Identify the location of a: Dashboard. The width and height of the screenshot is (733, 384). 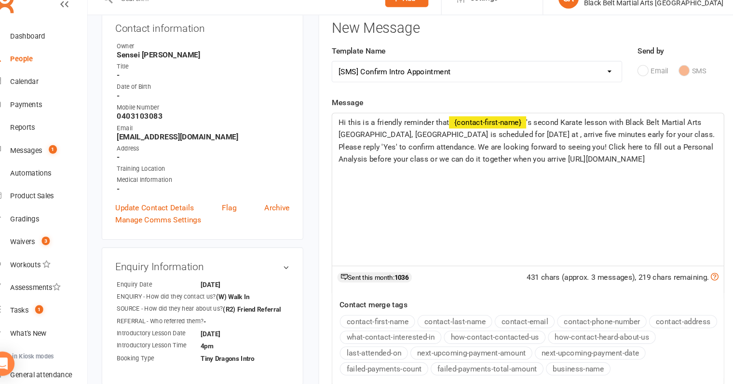
(57, 52).